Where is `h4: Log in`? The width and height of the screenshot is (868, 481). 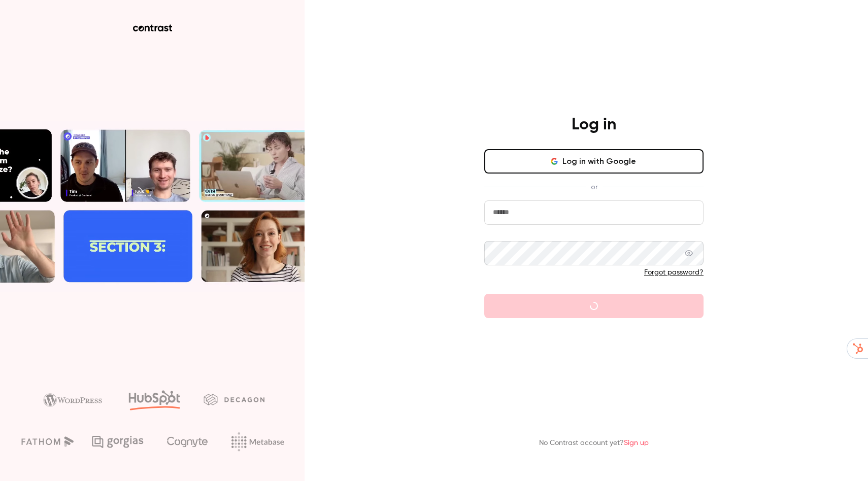
h4: Log in is located at coordinates (593, 125).